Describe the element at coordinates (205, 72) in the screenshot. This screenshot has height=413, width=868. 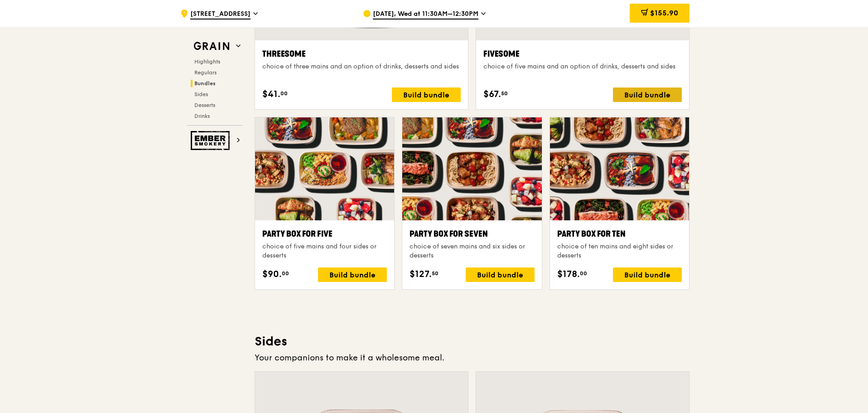
I see `span: Regulars` at that location.